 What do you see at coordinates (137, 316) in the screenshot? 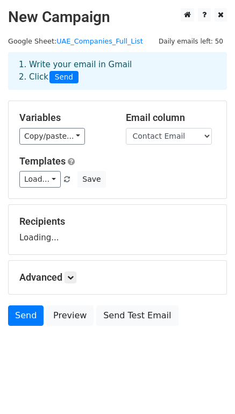
I see `a: Send Test Email` at bounding box center [137, 316].